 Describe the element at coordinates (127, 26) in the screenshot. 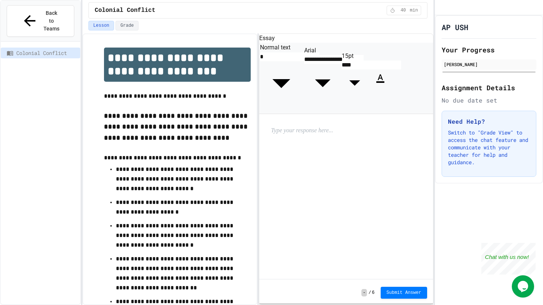

I see `button: Grade` at that location.